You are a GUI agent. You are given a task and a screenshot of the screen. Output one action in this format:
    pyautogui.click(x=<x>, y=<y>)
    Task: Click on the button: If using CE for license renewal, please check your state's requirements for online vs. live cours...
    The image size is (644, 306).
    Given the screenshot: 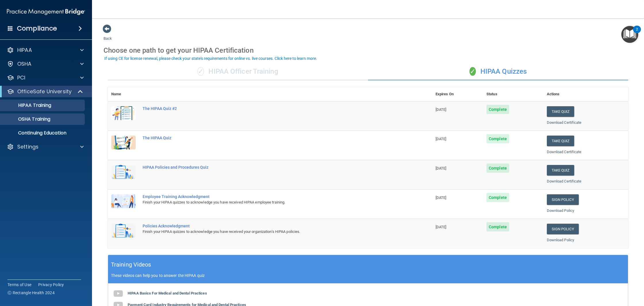 What is the action you would take?
    pyautogui.click(x=211, y=58)
    